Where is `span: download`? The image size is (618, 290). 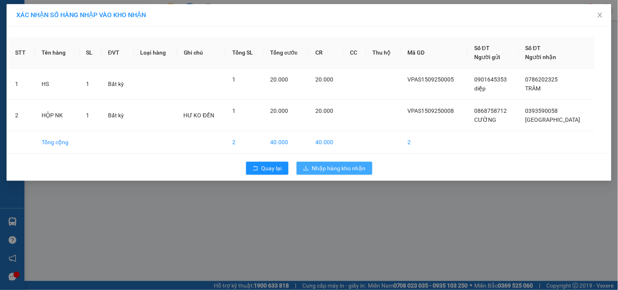 span: download is located at coordinates (306, 169).